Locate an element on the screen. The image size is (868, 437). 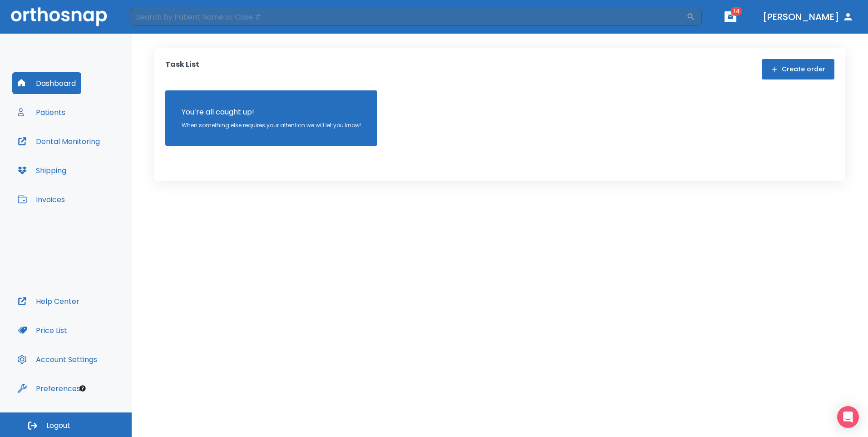
button: Preferences is located at coordinates (49, 389).